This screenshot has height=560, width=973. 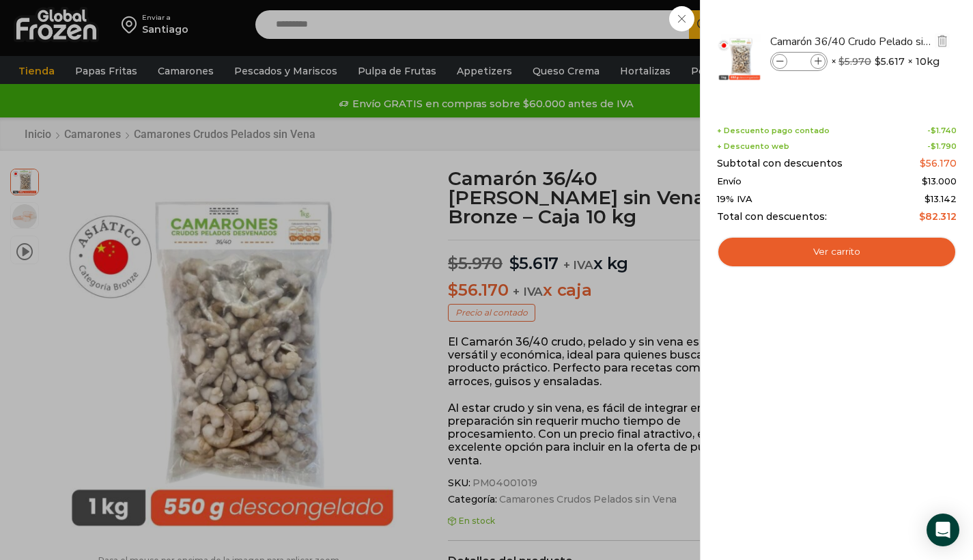 I want to click on bdi: 1.740, so click(x=944, y=131).